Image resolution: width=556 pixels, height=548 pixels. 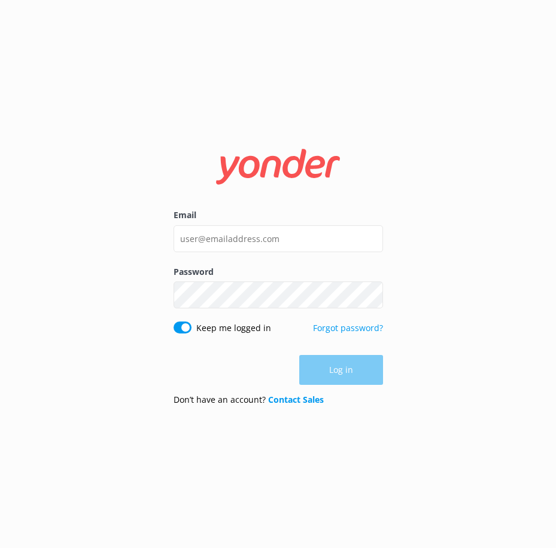 I want to click on input: user@emailaddress.com, so click(x=278, y=239).